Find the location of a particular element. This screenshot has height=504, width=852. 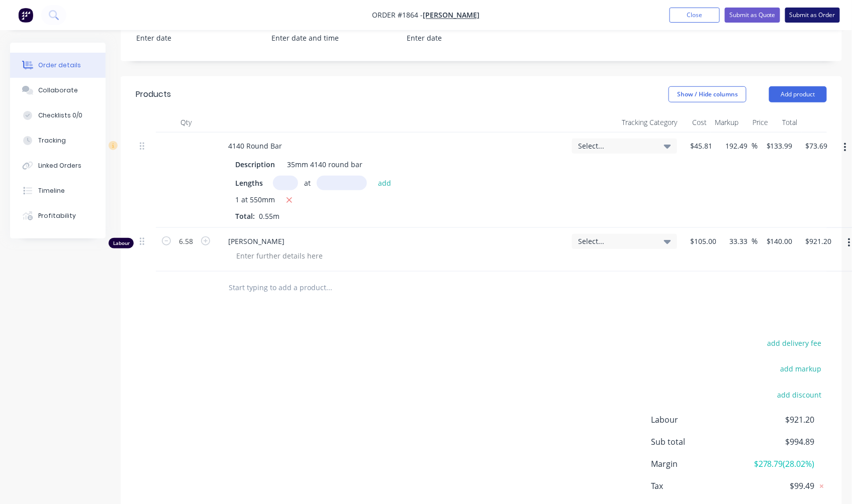

span: $278.79 ( 28.02 %) is located at coordinates (778, 464).